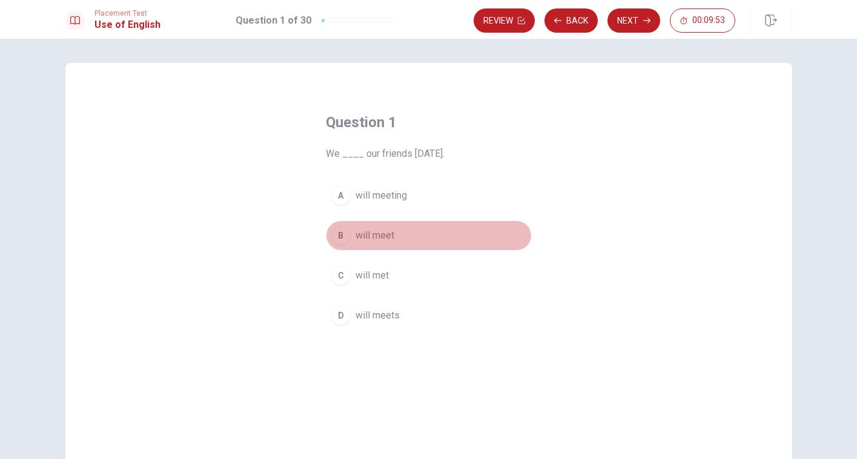  I want to click on div: B, so click(341, 235).